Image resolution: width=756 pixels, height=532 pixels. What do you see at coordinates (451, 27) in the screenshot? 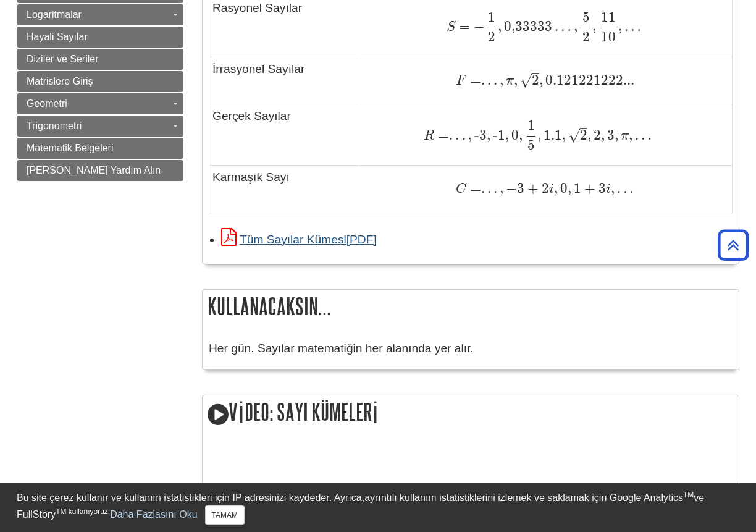
I see `font: S` at bounding box center [451, 27].